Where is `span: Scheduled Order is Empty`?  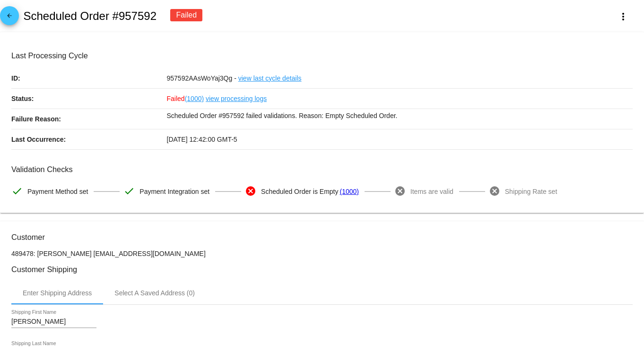
span: Scheduled Order is Empty is located at coordinates (299, 191).